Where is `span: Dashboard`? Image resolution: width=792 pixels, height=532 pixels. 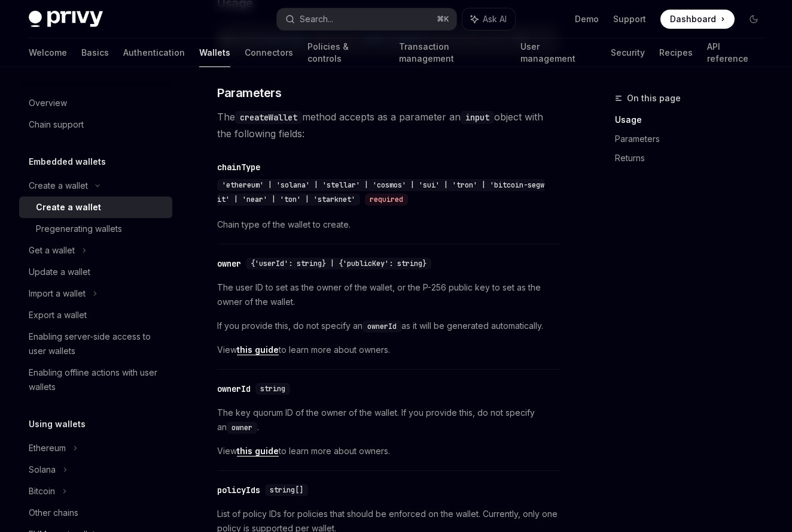 span: Dashboard is located at coordinates (693, 20).